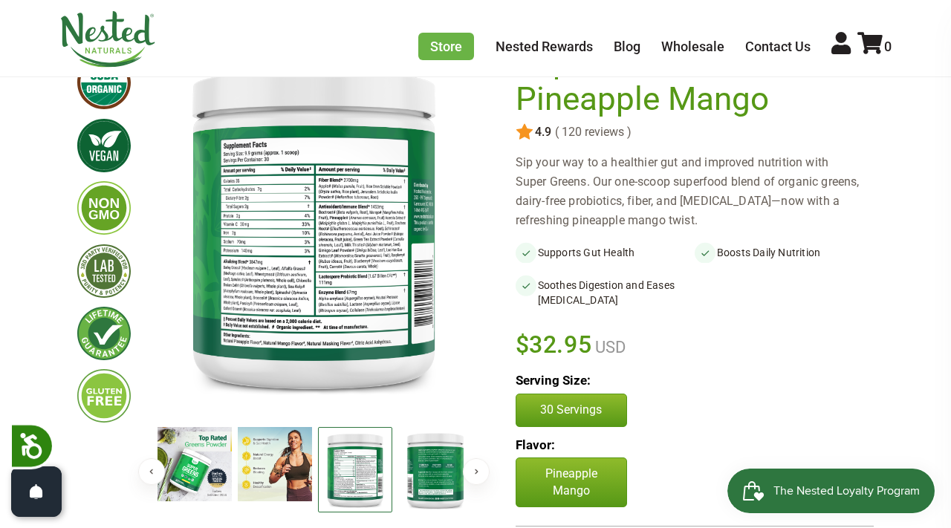 This screenshot has height=528, width=951. I want to click on img: thirdpartytested, so click(104, 271).